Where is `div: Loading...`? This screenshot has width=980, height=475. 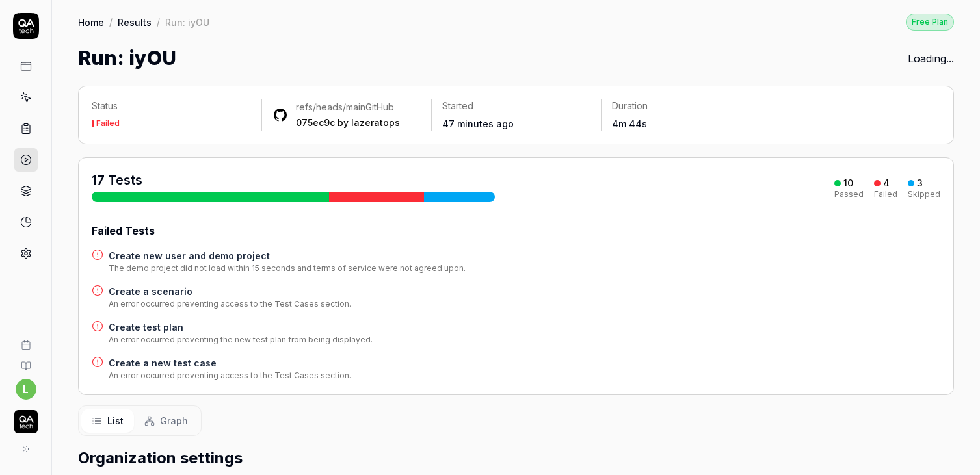 div: Loading... is located at coordinates (930, 59).